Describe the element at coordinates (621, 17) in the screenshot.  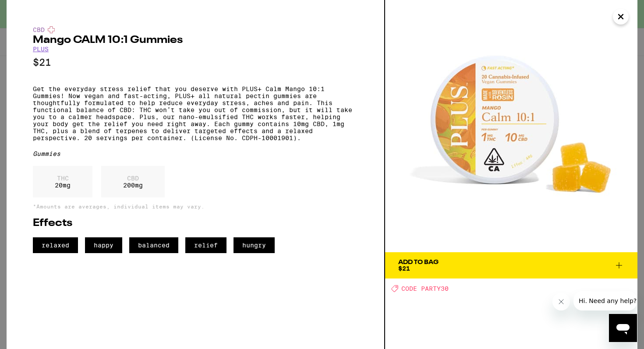
I see `button: Close` at that location.